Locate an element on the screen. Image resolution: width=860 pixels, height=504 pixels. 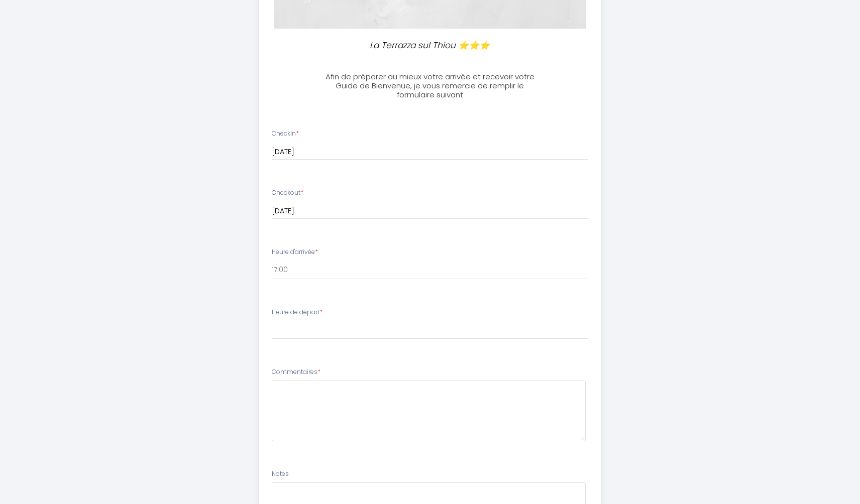
label: Checkout is located at coordinates (287, 193).